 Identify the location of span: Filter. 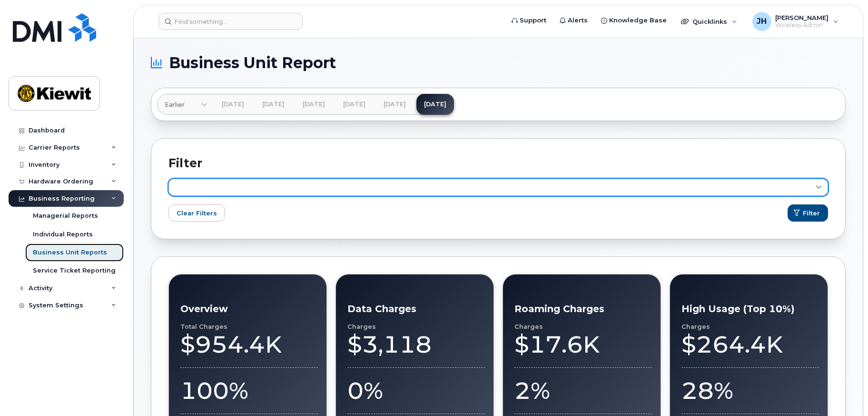
(812, 213).